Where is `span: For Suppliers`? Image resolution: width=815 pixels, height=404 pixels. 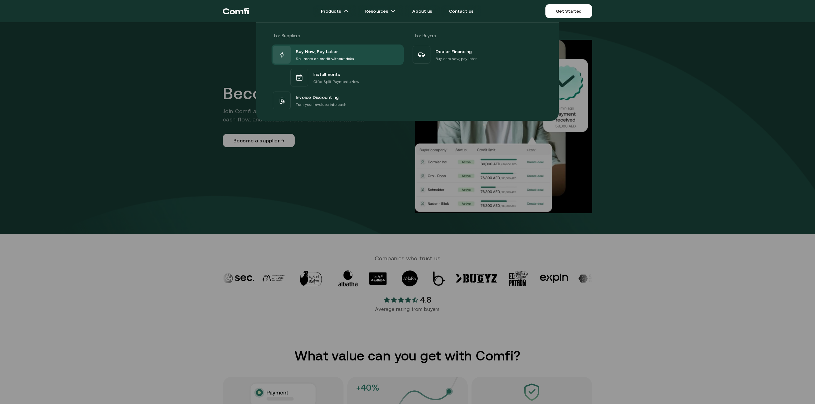 span: For Suppliers is located at coordinates (287, 36).